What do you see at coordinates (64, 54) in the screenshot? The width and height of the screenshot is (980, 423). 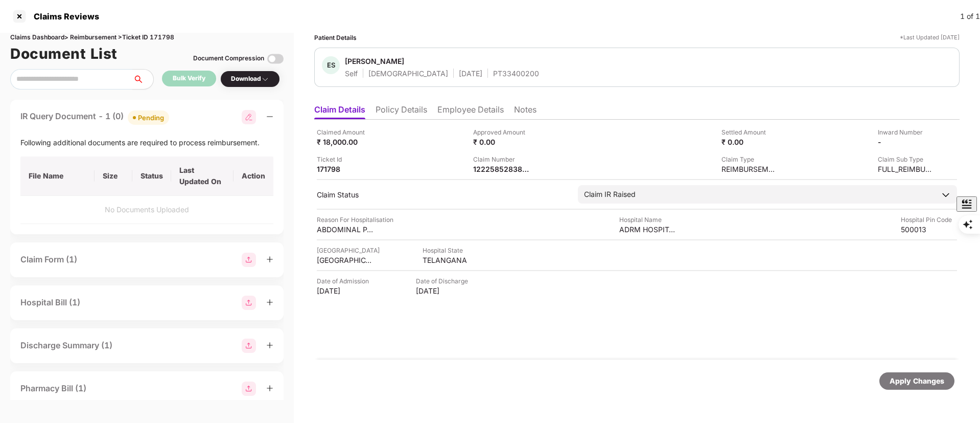 I see `h1: Document List` at bounding box center [64, 54].